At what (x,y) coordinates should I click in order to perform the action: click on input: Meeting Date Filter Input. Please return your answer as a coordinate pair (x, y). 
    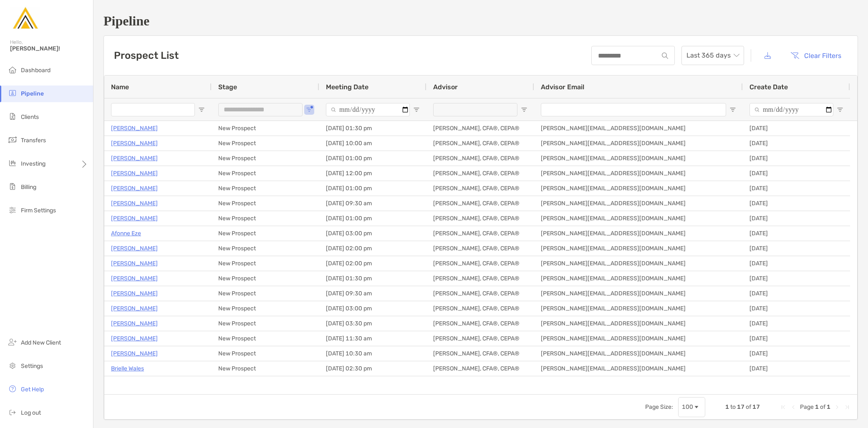
    Looking at the image, I should click on (368, 110).